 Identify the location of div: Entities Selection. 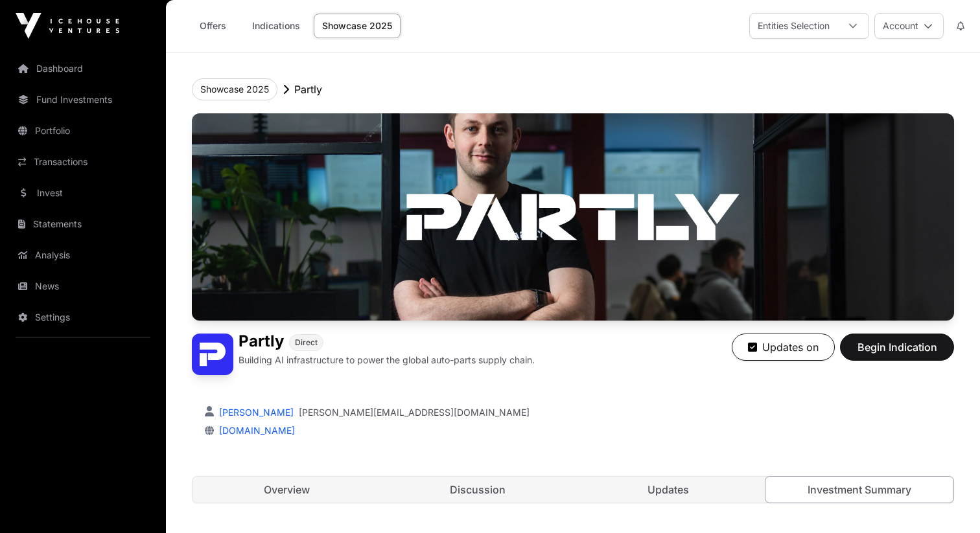
(793, 26).